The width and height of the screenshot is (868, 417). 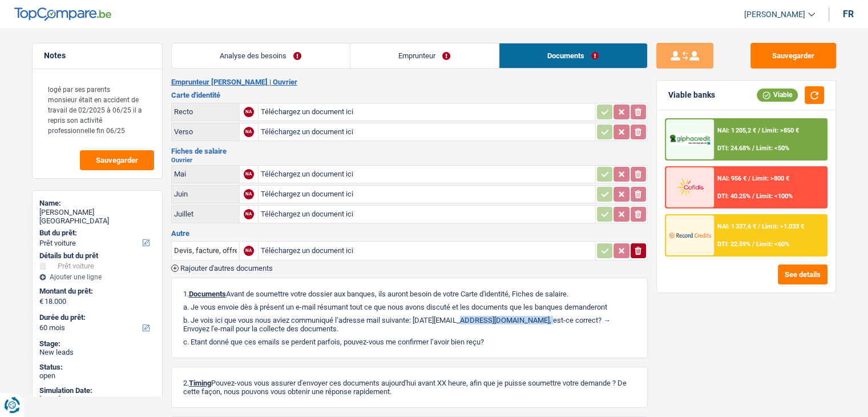 I want to click on h3: Carte d'identité, so click(x=409, y=95).